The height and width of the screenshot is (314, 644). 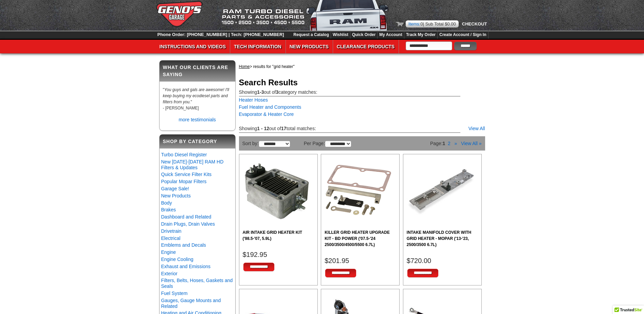 What do you see at coordinates (171, 238) in the screenshot?
I see `a: Electrical` at bounding box center [171, 238].